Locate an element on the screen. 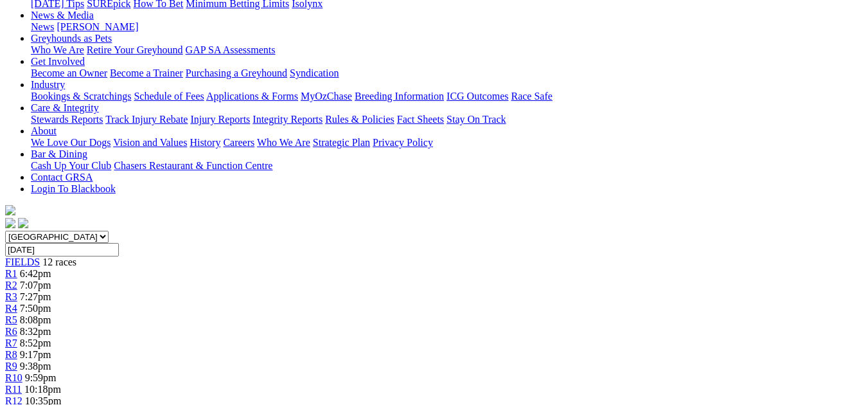 This screenshot has width=868, height=405. a: Integrity Reports is located at coordinates (287, 119).